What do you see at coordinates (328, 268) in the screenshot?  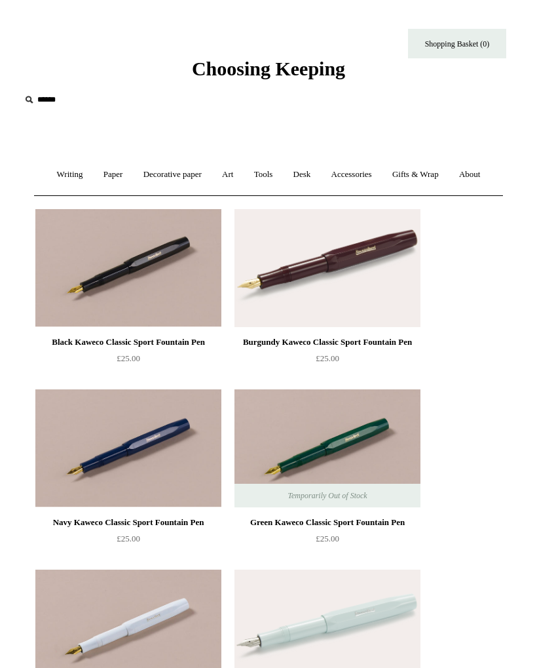 I see `img: Burgundy Kaweco Classic Sport Fountain Pen` at bounding box center [328, 268].